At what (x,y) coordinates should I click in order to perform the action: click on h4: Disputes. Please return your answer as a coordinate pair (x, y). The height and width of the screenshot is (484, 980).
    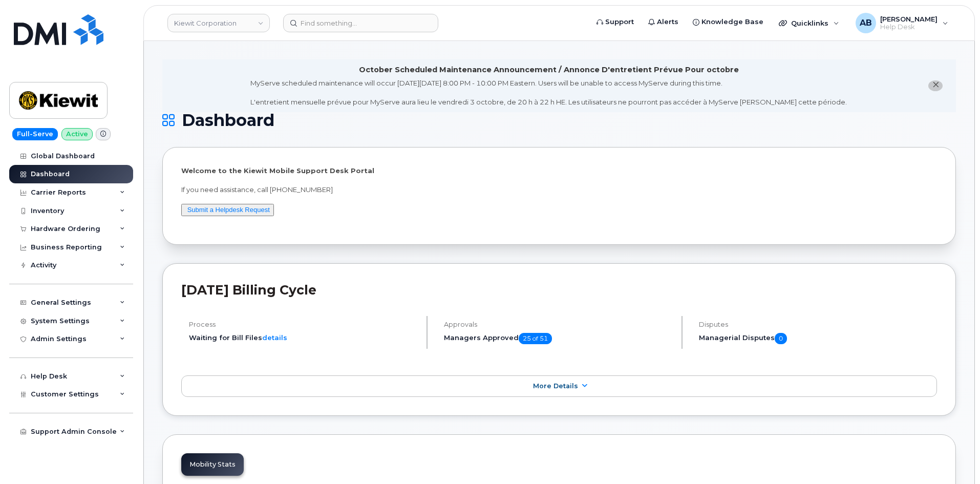
    Looking at the image, I should click on (818, 324).